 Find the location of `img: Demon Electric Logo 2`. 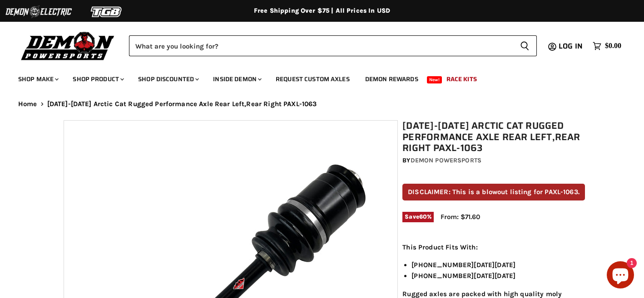

img: Demon Electric Logo 2 is located at coordinates (39, 12).